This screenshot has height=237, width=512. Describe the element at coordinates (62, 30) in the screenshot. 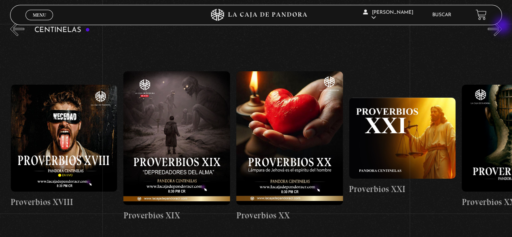

I see `h3: Centinelas` at that location.